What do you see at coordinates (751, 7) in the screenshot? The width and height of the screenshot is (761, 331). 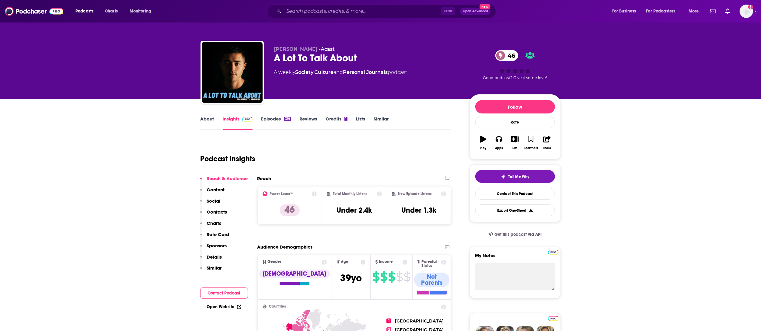 I see `svg: Add a profile image` at bounding box center [751, 7].